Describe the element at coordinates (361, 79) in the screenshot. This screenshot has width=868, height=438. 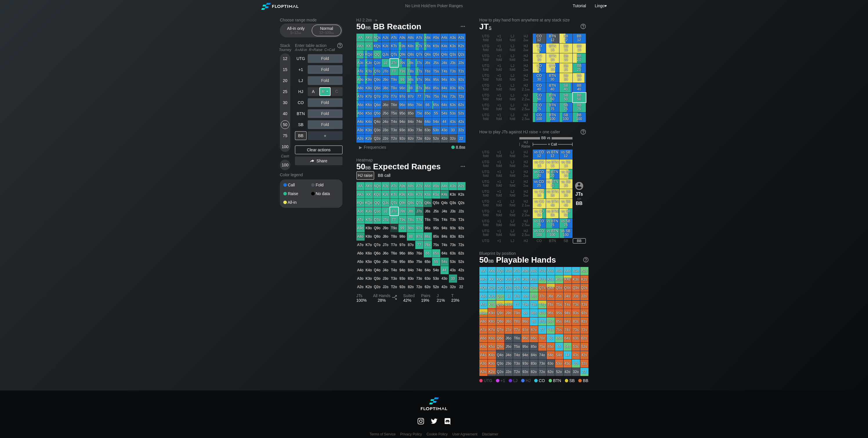
I see `div: A9o` at that location.